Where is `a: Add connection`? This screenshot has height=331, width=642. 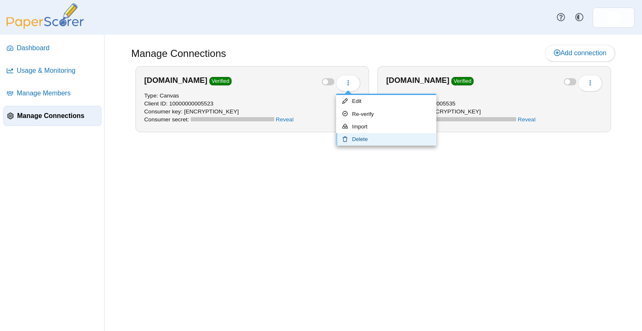
a: Add connection is located at coordinates (580, 53).